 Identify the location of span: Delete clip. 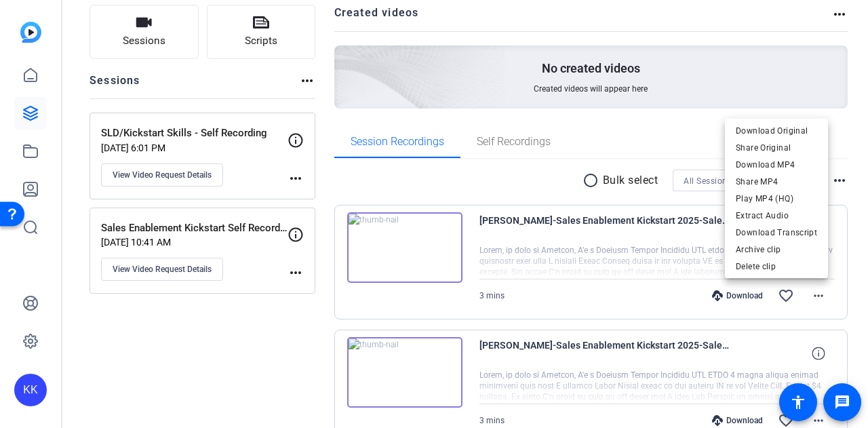
(777, 267).